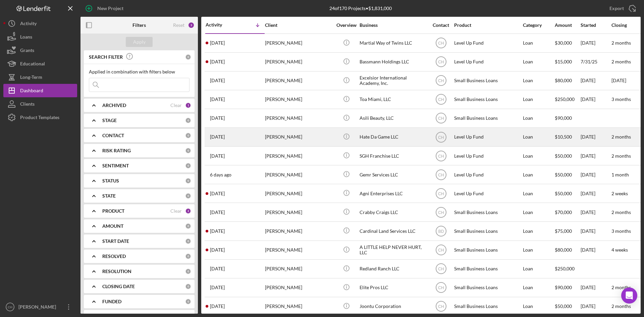  I want to click on div: New Project, so click(110, 8).